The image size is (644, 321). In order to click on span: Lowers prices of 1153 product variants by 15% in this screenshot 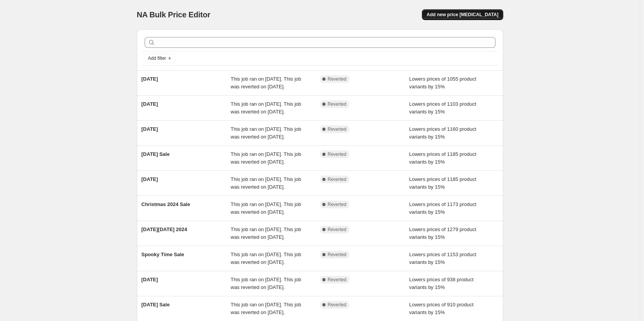, I will do `click(443, 258)`.